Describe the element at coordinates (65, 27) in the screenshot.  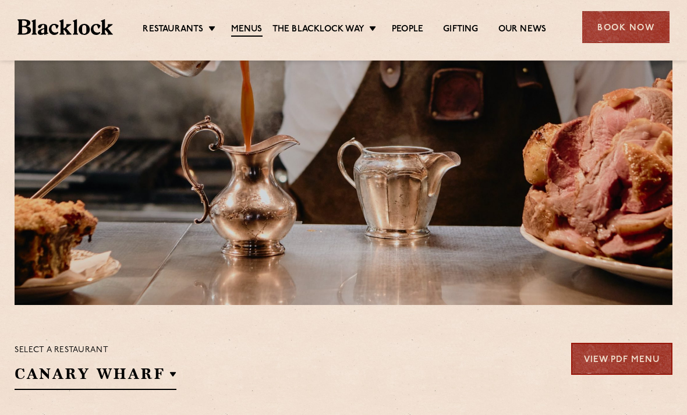
I see `img: BL_Textured_Logo-footer-cropped.svg` at that location.